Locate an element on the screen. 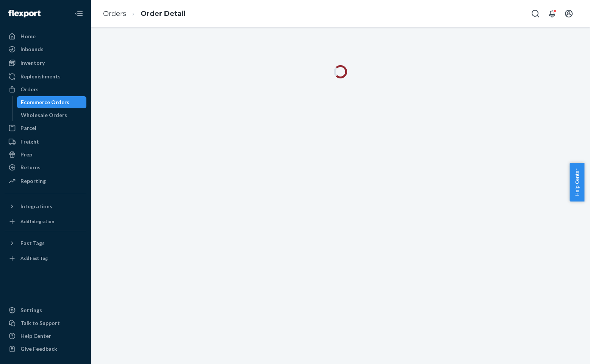  a: Ecommerce Orders is located at coordinates (52, 102).